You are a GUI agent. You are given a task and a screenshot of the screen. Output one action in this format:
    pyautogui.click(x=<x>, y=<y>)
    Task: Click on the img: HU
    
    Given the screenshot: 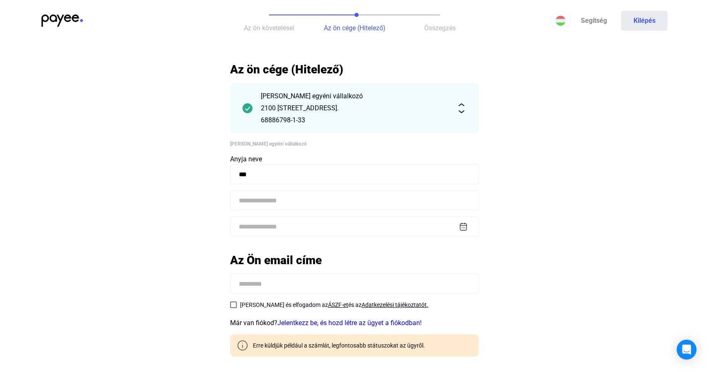 What is the action you would take?
    pyautogui.click(x=561, y=21)
    